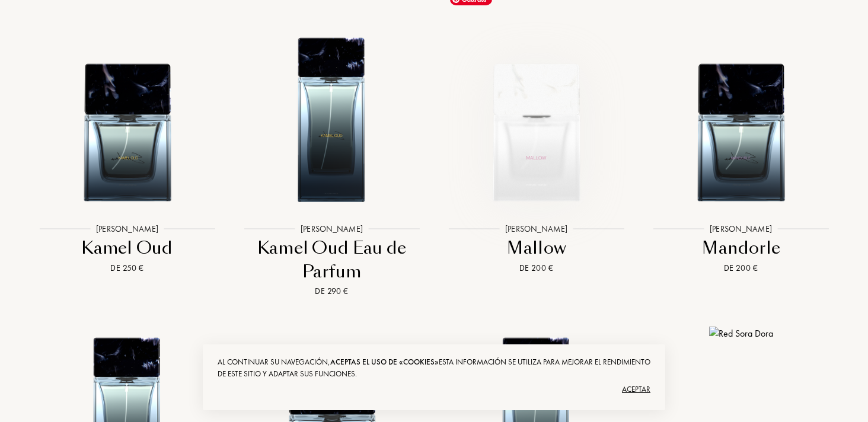 This screenshot has height=422, width=868. Describe the element at coordinates (332, 291) in the screenshot. I see `div: De 290 €` at that location.